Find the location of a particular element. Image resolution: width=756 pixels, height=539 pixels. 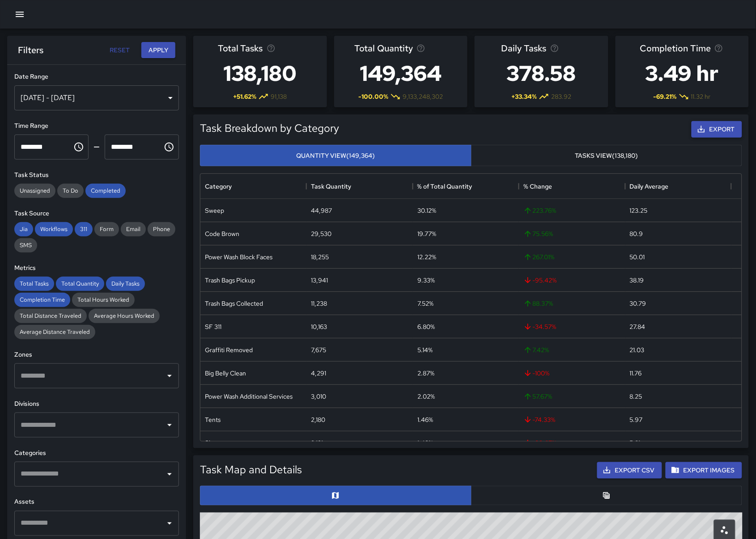

div: Phone is located at coordinates (161, 229).